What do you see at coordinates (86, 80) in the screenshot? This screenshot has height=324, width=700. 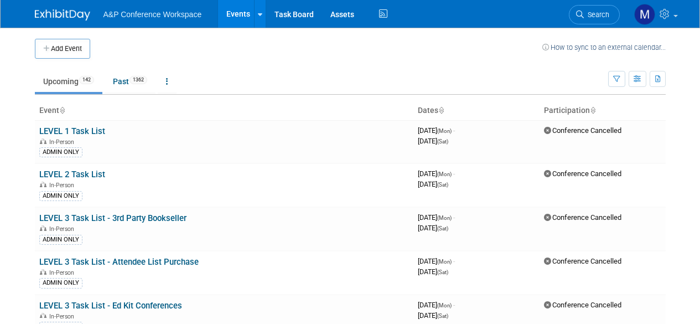 I see `span: 142` at bounding box center [86, 80].